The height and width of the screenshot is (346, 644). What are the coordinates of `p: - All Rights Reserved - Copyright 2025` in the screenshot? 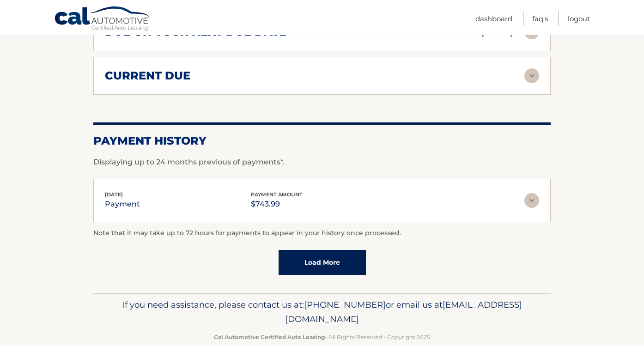 It's located at (322, 337).